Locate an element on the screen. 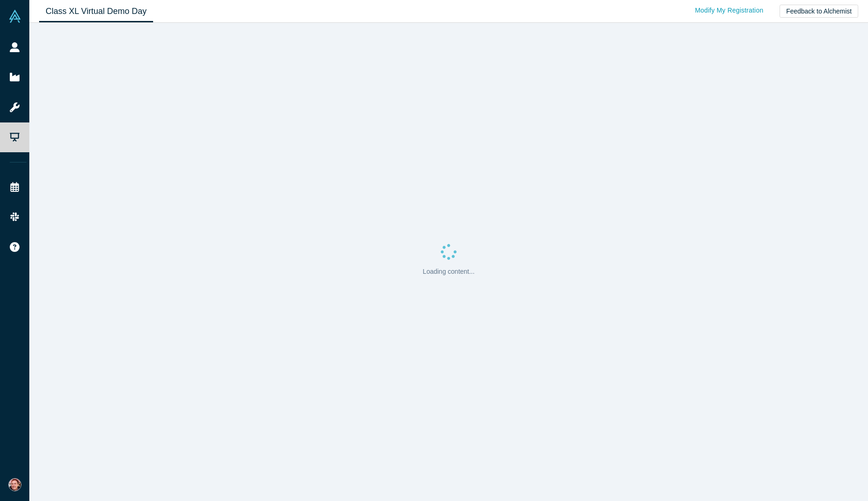 Image resolution: width=868 pixels, height=501 pixels. img: Alchemist Vault Logo is located at coordinates (15, 16).